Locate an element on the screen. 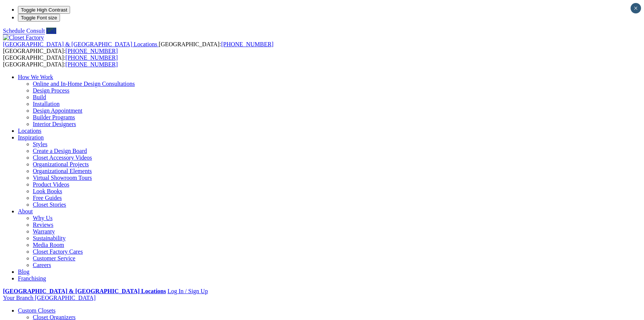 Image resolution: width=644 pixels, height=320 pixels. a: Why Us is located at coordinates (42, 218).